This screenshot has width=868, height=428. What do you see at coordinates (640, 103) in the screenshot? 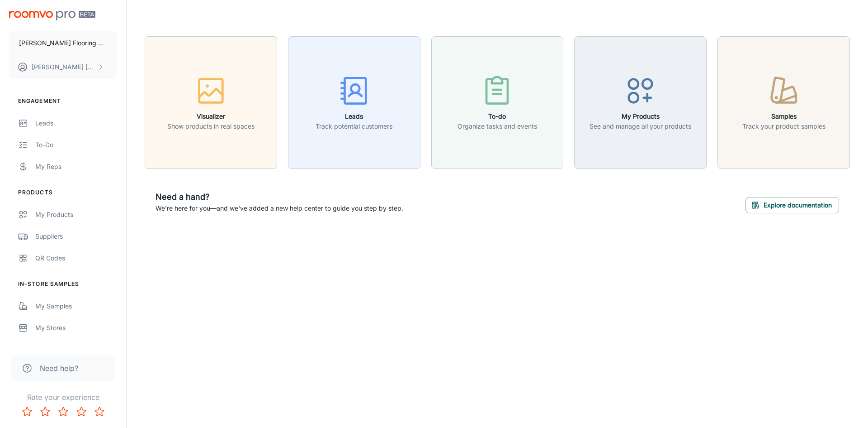
I see `button: My ProductsSee and manage all your products` at bounding box center [640, 103].